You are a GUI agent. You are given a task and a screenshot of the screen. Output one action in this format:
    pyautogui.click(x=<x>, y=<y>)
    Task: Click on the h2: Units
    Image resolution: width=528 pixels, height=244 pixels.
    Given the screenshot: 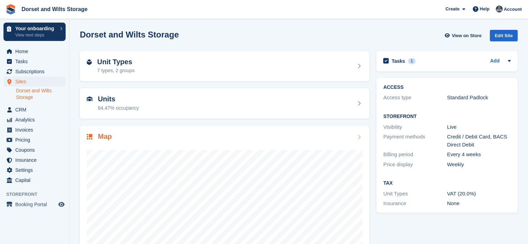 What is the action you would take?
    pyautogui.click(x=118, y=99)
    